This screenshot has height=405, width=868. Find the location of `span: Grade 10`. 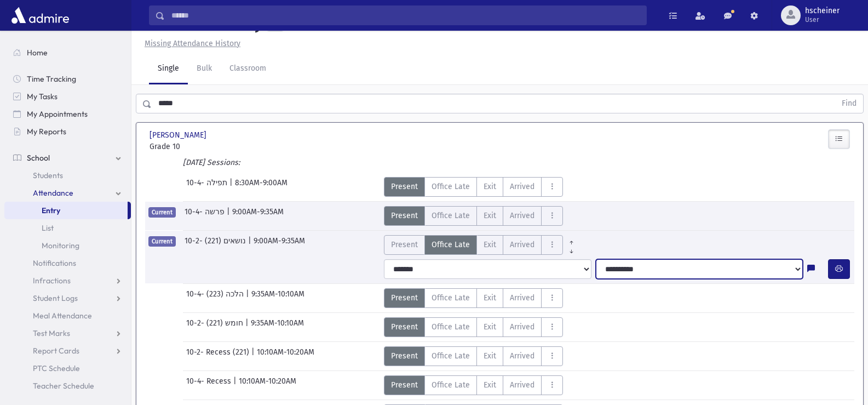

span: Grade 10 is located at coordinates (203, 146).